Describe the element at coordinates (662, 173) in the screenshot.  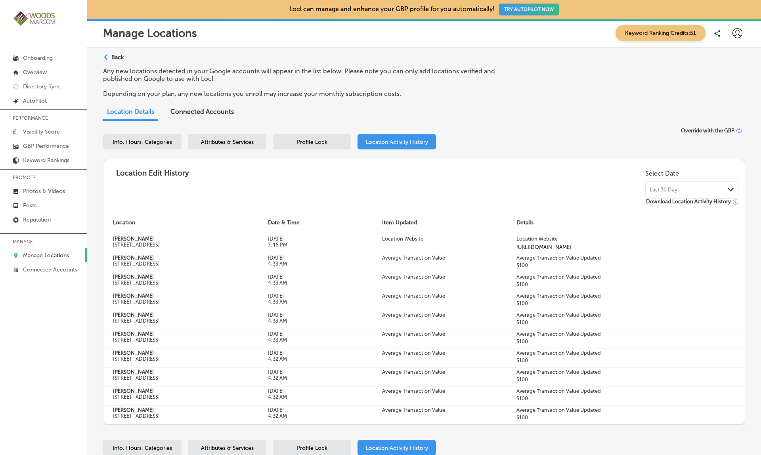
I see `label: Select Date` at that location.